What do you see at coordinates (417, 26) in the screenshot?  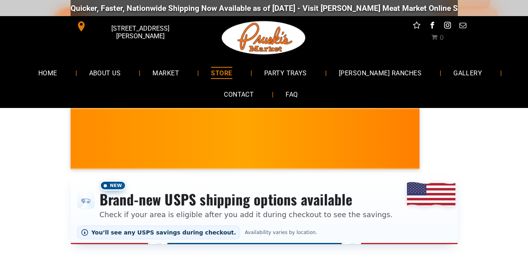 I see `a: Social network` at bounding box center [417, 26].